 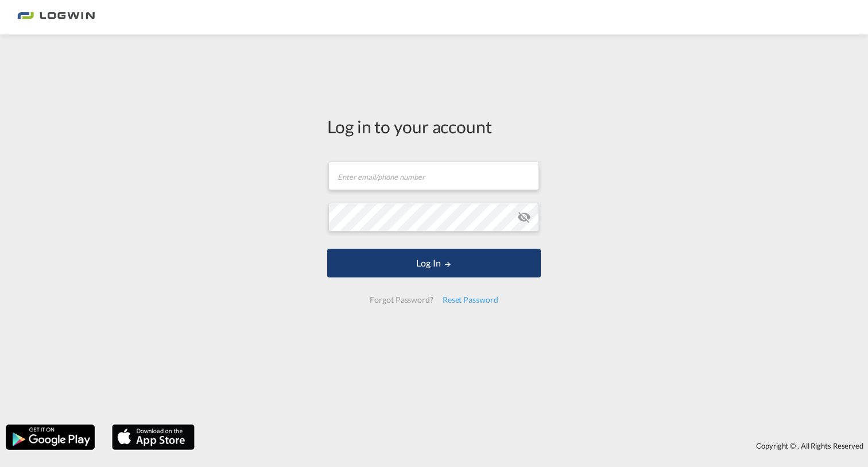 I want to click on img: apple.png, so click(x=153, y=437).